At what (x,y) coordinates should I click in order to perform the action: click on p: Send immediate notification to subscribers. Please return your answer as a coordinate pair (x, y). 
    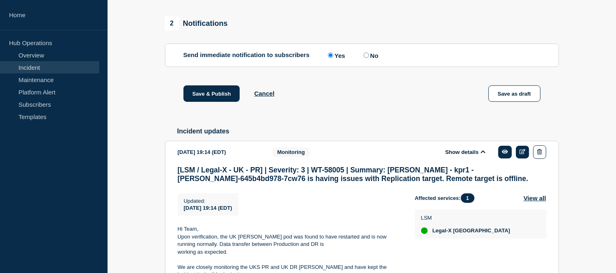
    Looking at the image, I should click on (247, 55).